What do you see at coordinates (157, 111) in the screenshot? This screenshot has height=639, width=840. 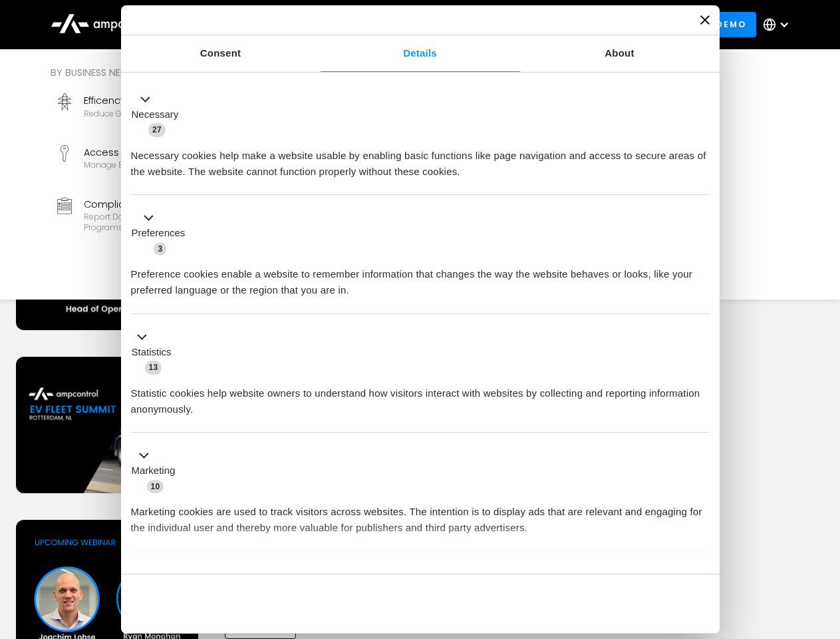 I see `a: EfficencyReduce grid contraints and fuel costs` at bounding box center [157, 111].